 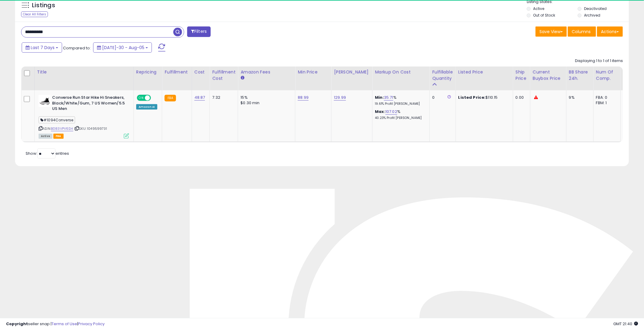 What do you see at coordinates (483, 98) in the screenshot?
I see `div: $110.15` at bounding box center [483, 98].